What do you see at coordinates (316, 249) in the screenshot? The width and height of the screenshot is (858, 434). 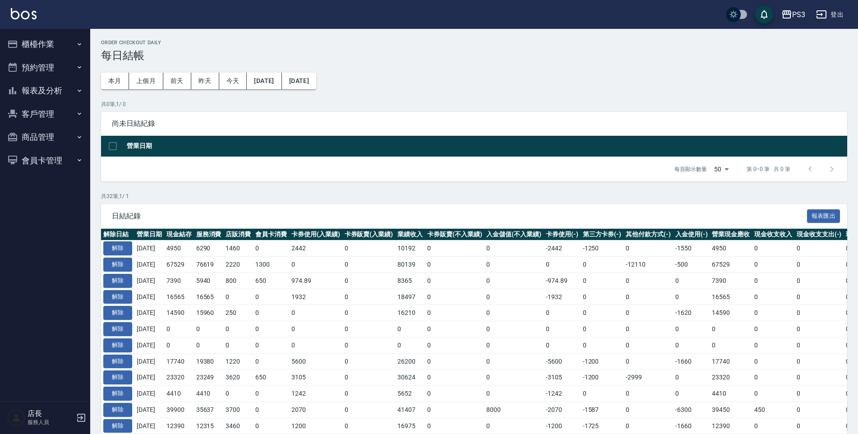 I see `td: 2442` at bounding box center [316, 249].